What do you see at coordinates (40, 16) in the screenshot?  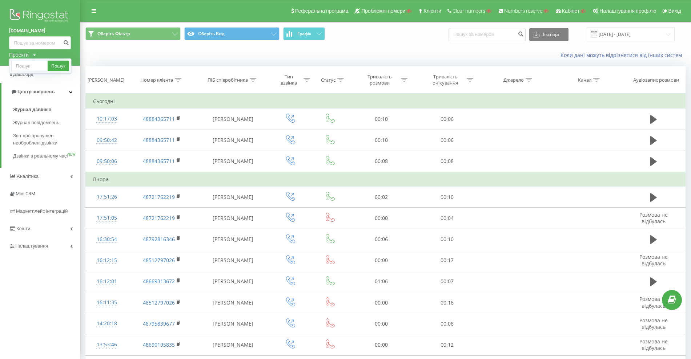 I see `img: Ringostat logo` at bounding box center [40, 16].